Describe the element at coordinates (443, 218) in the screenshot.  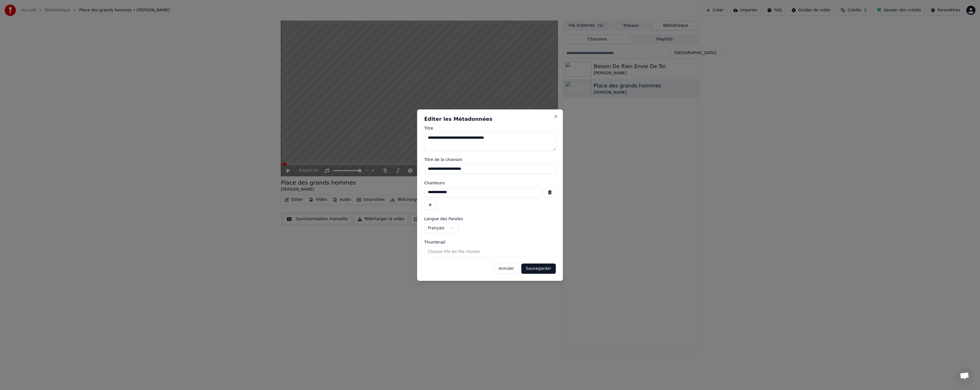
I see `span: Langue des Paroles` at that location.